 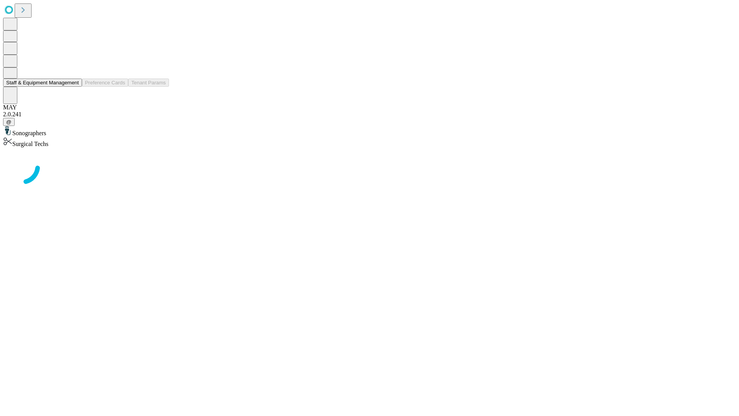 What do you see at coordinates (370, 107) in the screenshot?
I see `div: MAY` at bounding box center [370, 107].